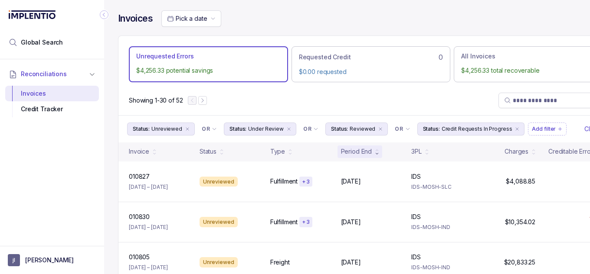  What do you see at coordinates (44, 74) in the screenshot?
I see `span: Reconciliations` at bounding box center [44, 74].